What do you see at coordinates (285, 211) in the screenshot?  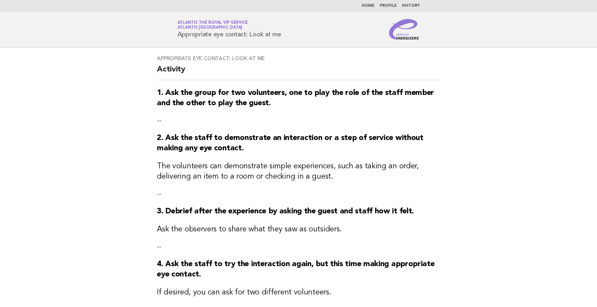 I see `strong: 3. Debrief after the experience by asking the guest and staff how it felt.` at bounding box center [285, 211].